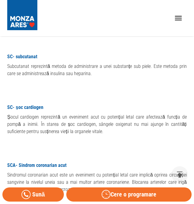 This screenshot has width=194, height=204. I want to click on div: Sindromul coronarian acut este un eveniment cu potențial letal care implică oprirea circulației s..., so click(97, 182).